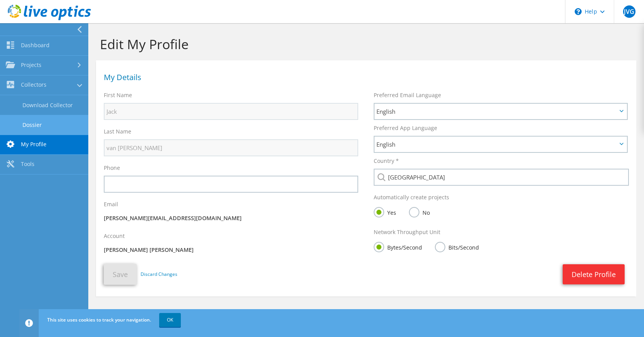 This screenshot has width=644, height=337. What do you see at coordinates (170, 320) in the screenshot?
I see `a: OK` at bounding box center [170, 320].